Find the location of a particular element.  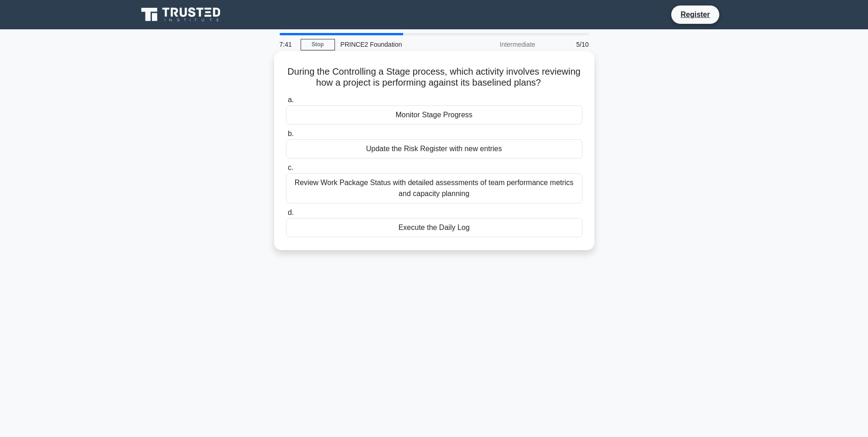

span: d. is located at coordinates (291, 212).